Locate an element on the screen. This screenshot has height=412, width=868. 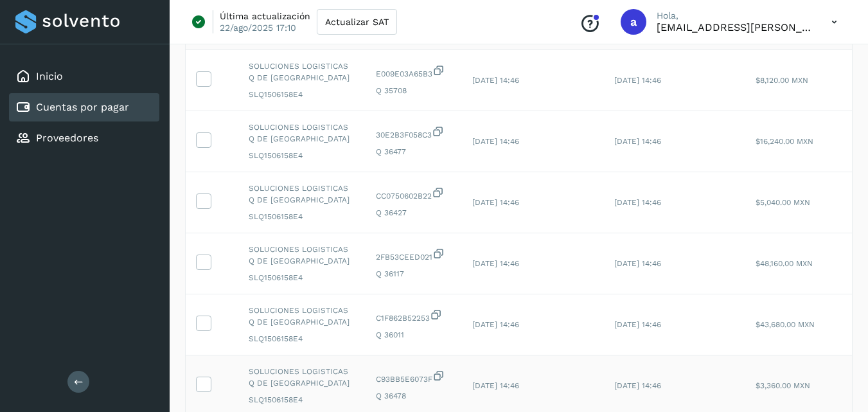
a: Cuentas por pagar is located at coordinates (82, 106).